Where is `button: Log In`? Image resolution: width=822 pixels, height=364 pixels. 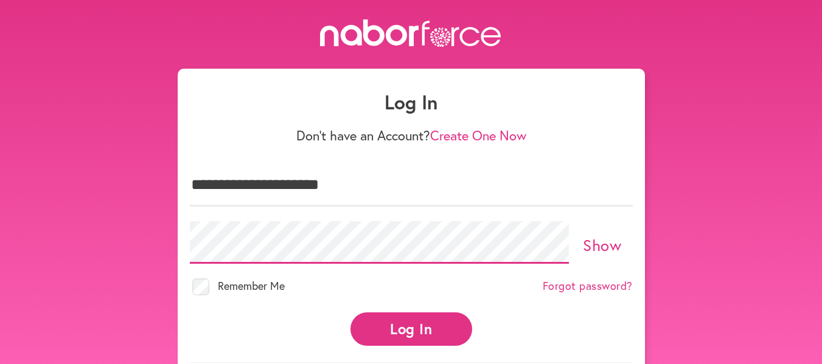 button: Log In is located at coordinates (411, 329).